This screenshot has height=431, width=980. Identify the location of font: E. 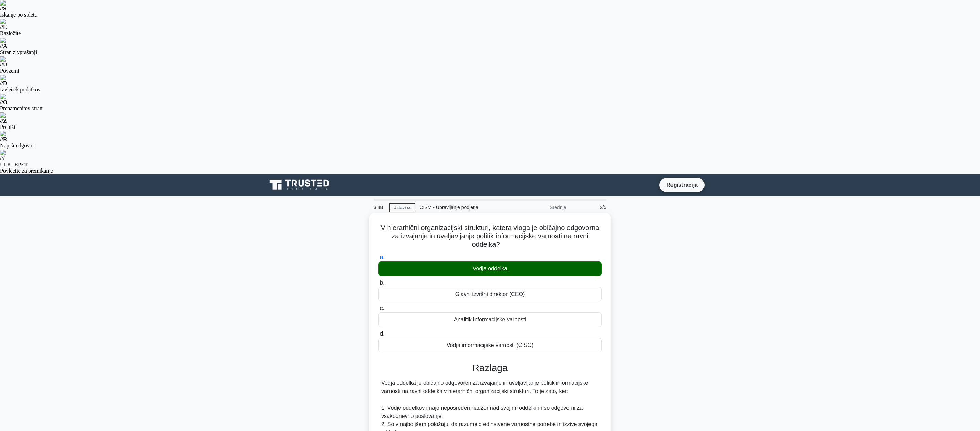
(4, 27).